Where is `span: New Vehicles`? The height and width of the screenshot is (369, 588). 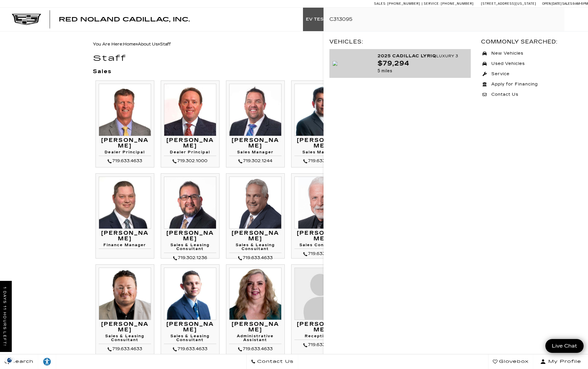
span: New Vehicles is located at coordinates (507, 54).